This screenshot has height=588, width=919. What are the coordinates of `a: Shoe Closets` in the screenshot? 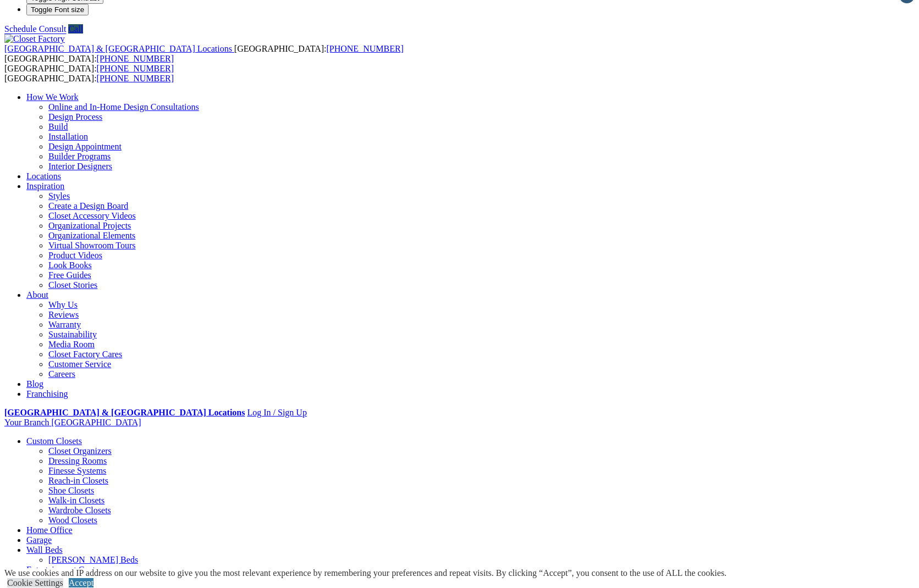 It's located at (71, 490).